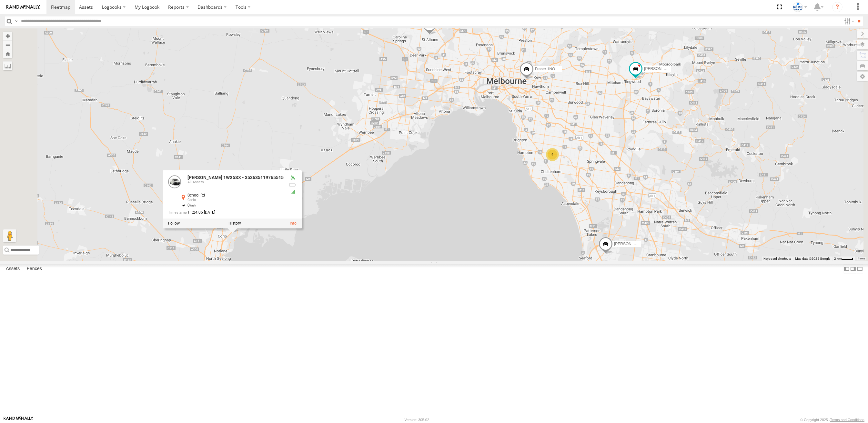 This screenshot has width=868, height=423. Describe the element at coordinates (566, 69) in the screenshot. I see `span: Fraser 1NO7FH - 353635113547844` at that location.